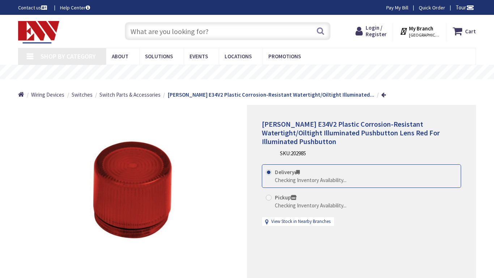  What do you see at coordinates (130, 94) in the screenshot?
I see `span: Switch Parts & Accessories` at bounding box center [130, 94].